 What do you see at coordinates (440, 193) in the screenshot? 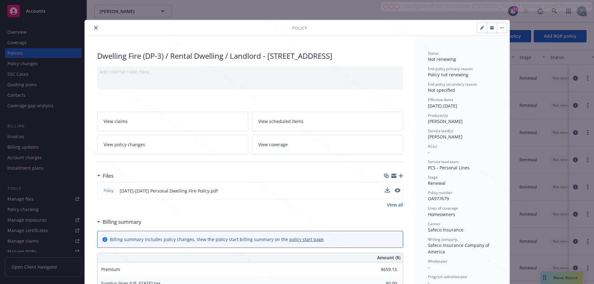
I see `span: Policy number` at bounding box center [440, 193].